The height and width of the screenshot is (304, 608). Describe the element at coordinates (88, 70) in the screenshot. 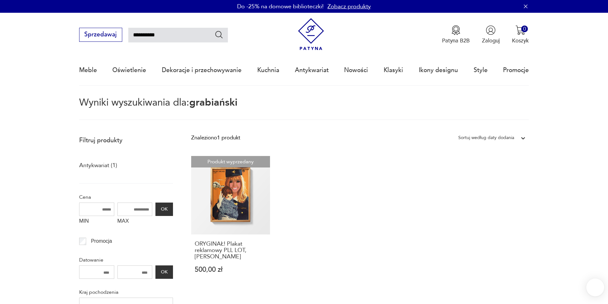

I see `a: Meble` at that location.